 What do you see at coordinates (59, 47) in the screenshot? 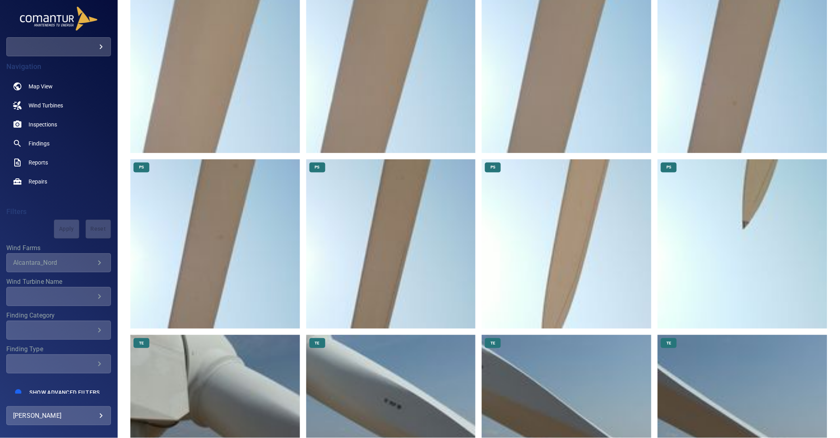
I see `div: comantursiemensserviceitaly` at bounding box center [59, 47].